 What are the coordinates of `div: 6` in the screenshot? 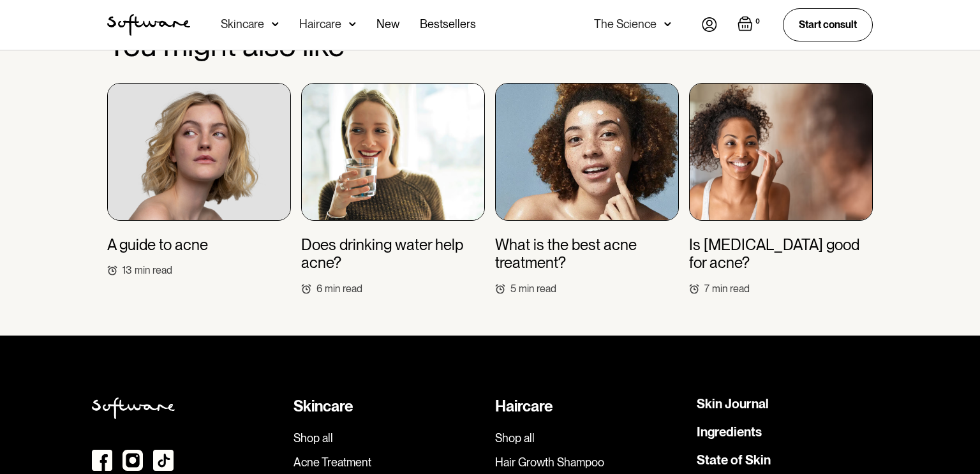 It's located at (319, 288).